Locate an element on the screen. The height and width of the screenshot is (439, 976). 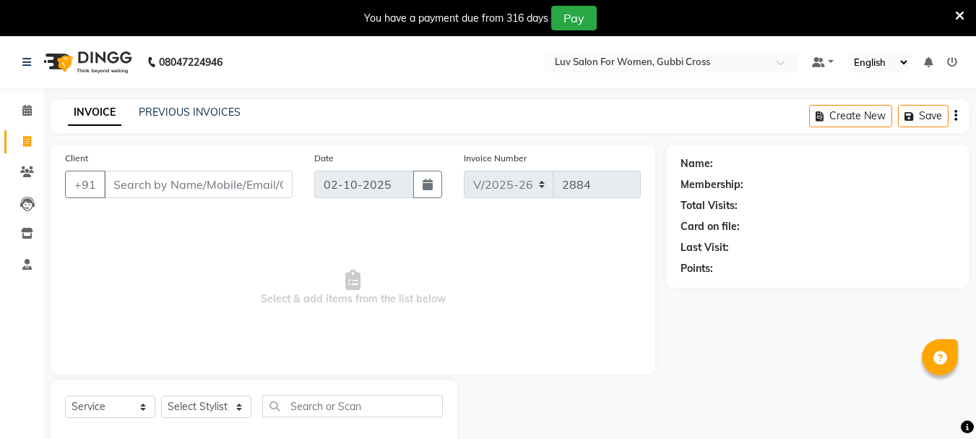
b: 08047224946 is located at coordinates (191, 62).